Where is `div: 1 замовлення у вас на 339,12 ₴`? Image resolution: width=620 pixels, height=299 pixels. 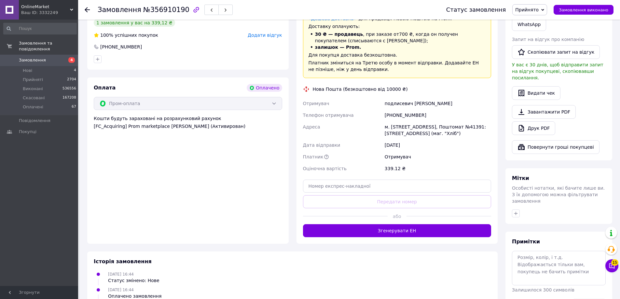 div: 1 замовлення у вас на 339,12 ₴ is located at coordinates (134, 23).